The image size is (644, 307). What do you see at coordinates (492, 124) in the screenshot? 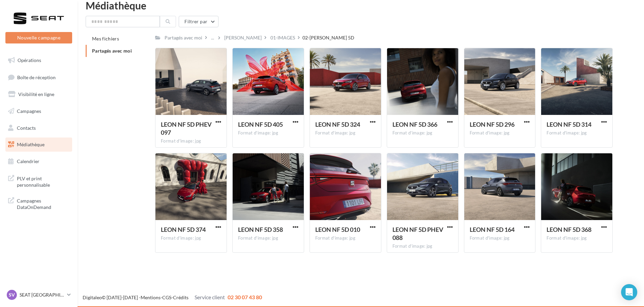
I see `span: LEON NF 5D 296` at bounding box center [492, 124].